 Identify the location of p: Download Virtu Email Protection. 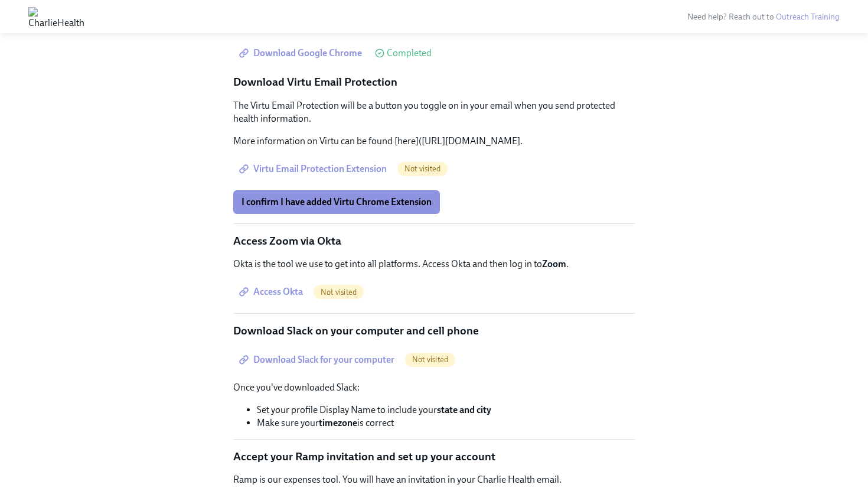
(434, 82).